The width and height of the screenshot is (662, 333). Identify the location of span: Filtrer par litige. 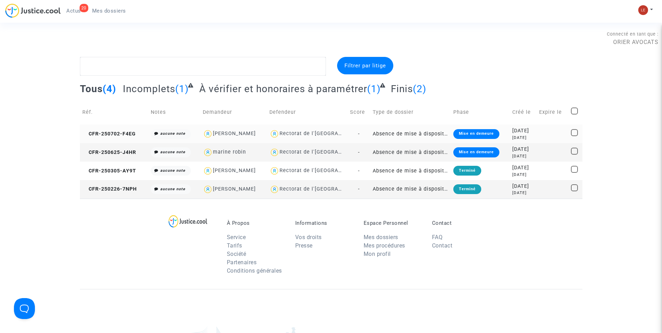
(365, 66).